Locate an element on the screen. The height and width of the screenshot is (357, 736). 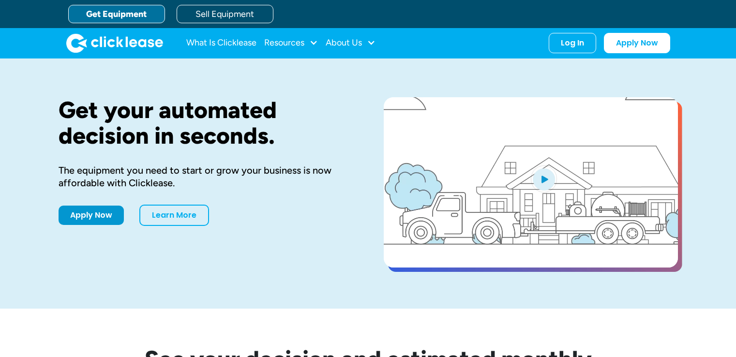
a: What Is Clicklease is located at coordinates (221, 43).